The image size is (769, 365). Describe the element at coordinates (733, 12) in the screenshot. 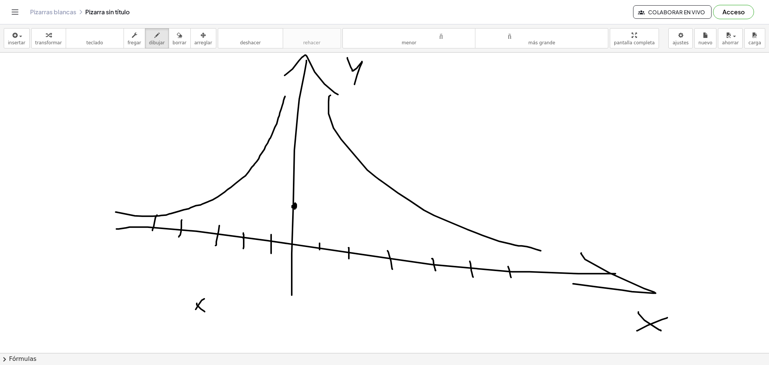

I see `button: Acceso` at that location.